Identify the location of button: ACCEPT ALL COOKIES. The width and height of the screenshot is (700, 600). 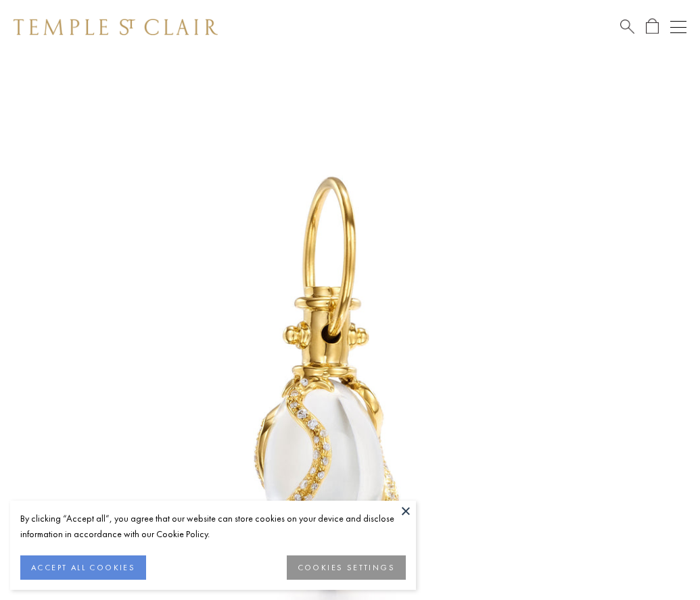
(83, 568).